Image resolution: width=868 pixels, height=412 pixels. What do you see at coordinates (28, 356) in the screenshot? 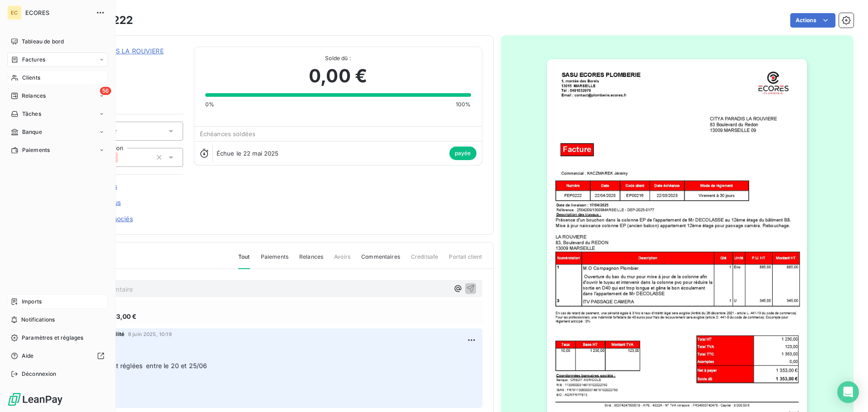
I see `span: Aide` at bounding box center [28, 356].